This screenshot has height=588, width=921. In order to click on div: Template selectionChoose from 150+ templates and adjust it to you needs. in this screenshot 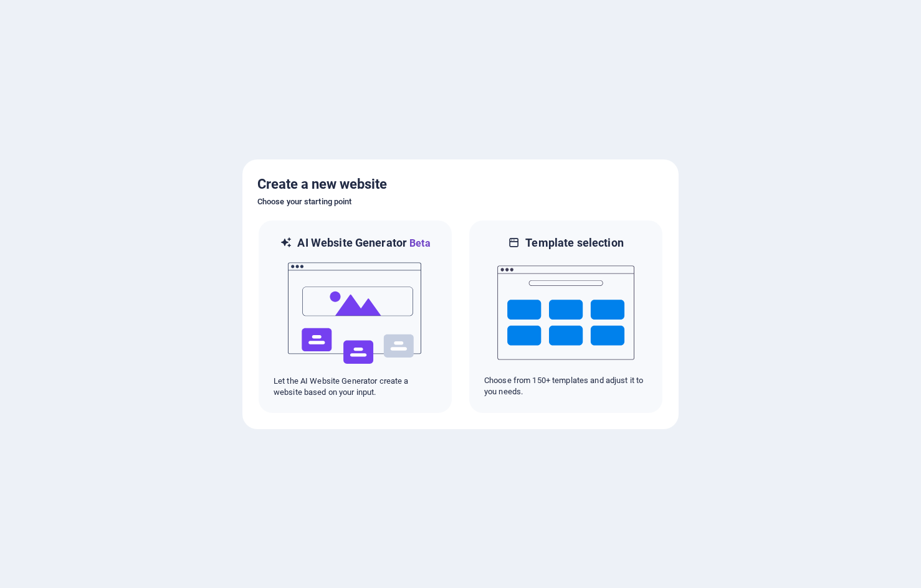, I will do `click(566, 316)`.